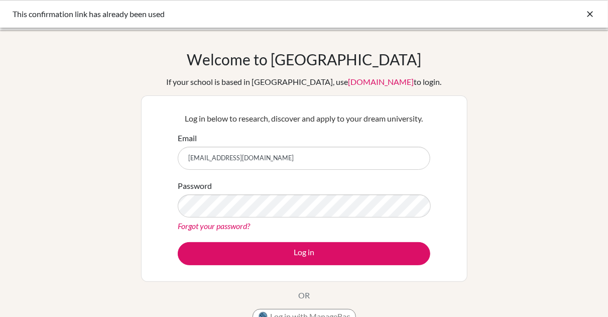 This screenshot has height=317, width=608. I want to click on p: Log in below to research, discover and apply to your dream university., so click(304, 118).